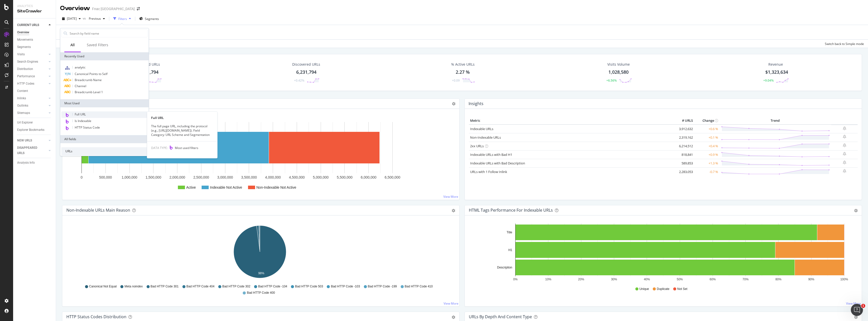 The width and height of the screenshot is (868, 321). Describe the element at coordinates (684, 121) in the screenshot. I see `th: # URLS` at that location.